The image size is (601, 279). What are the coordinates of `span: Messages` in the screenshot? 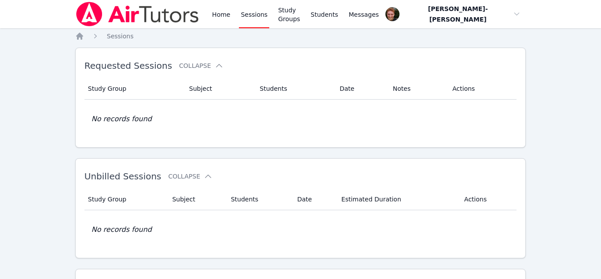 It's located at (364, 15).